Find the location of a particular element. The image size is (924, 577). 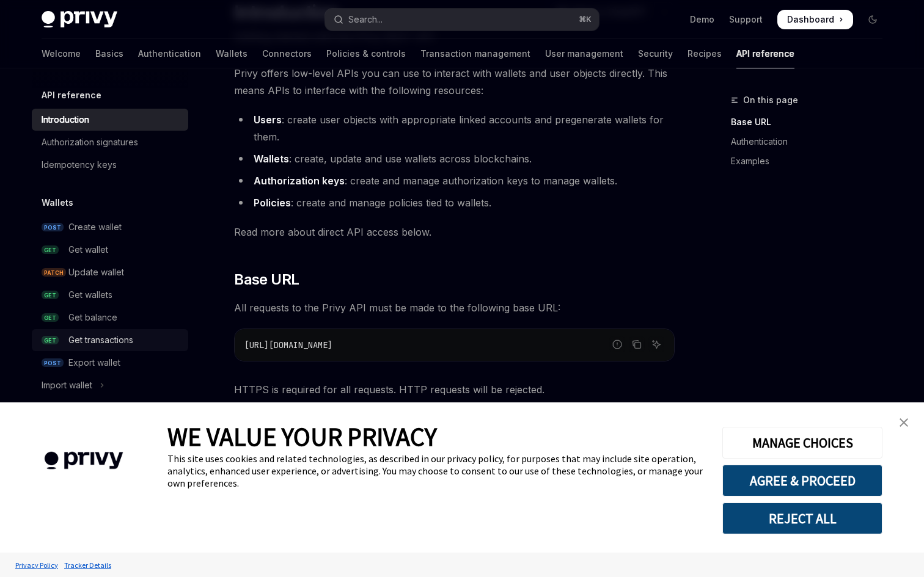

span: WE VALUE YOUR PRIVACY is located at coordinates (302, 436).